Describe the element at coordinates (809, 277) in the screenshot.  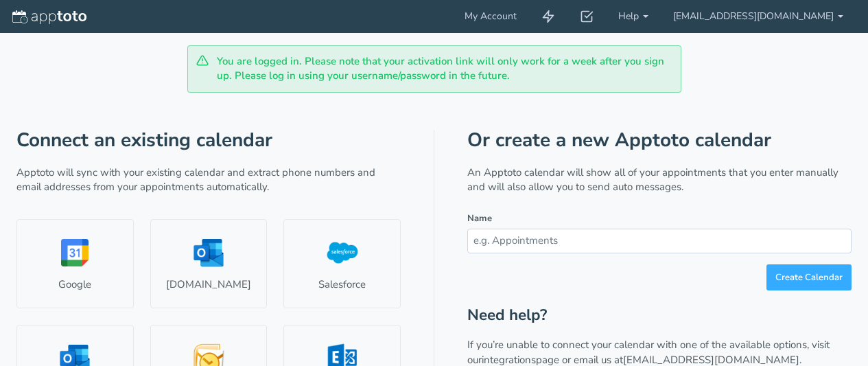
I see `button: Create Calendar` at that location.